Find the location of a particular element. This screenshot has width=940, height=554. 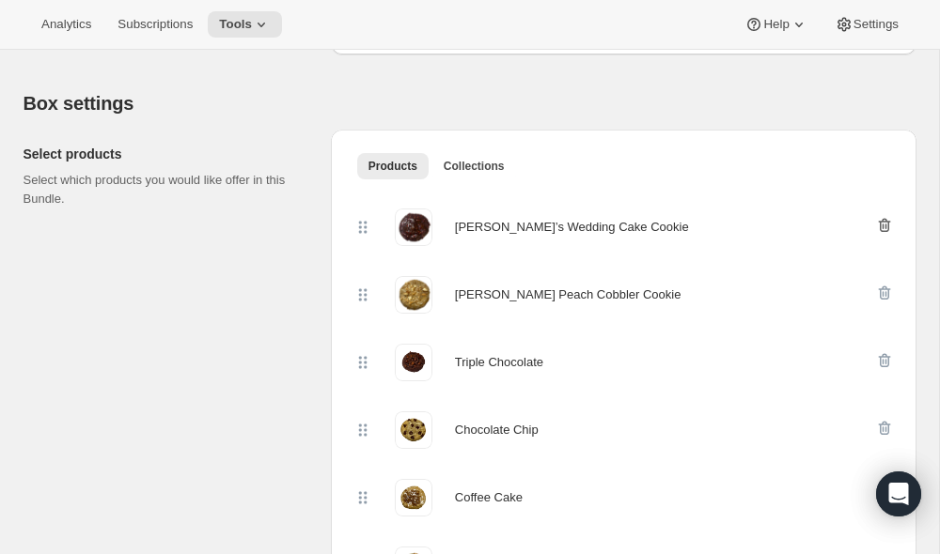

h2: Box settings is located at coordinates (470, 103).